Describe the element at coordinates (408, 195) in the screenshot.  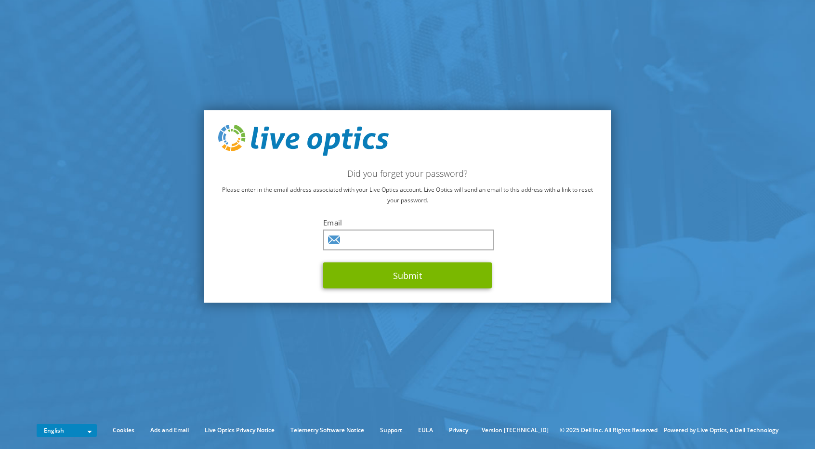
I see `p: Please enter in the email address associated with your Live Optics account. Live Optics will send...` at that location.